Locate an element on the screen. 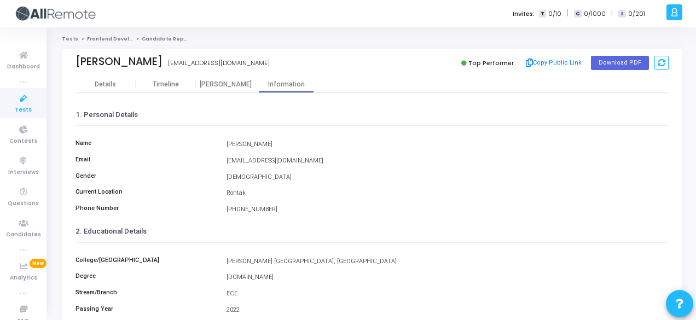 Image resolution: width=696 pixels, height=320 pixels. span: C is located at coordinates (578, 14).